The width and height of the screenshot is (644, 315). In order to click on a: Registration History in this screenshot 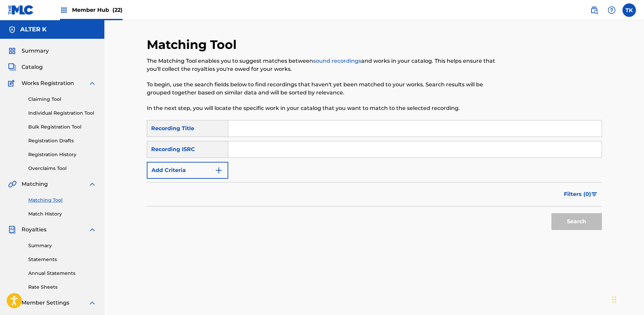, I will do `click(62, 154)`.